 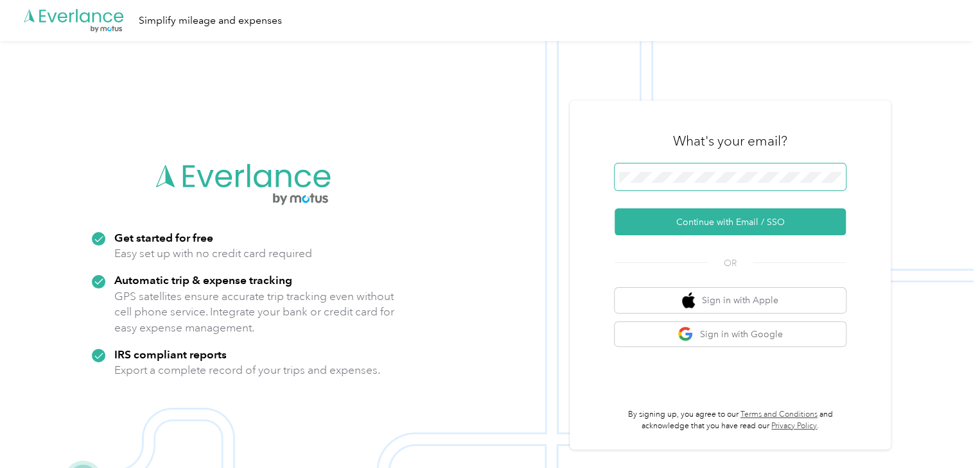 I want to click on img: google logo, so click(x=685, y=334).